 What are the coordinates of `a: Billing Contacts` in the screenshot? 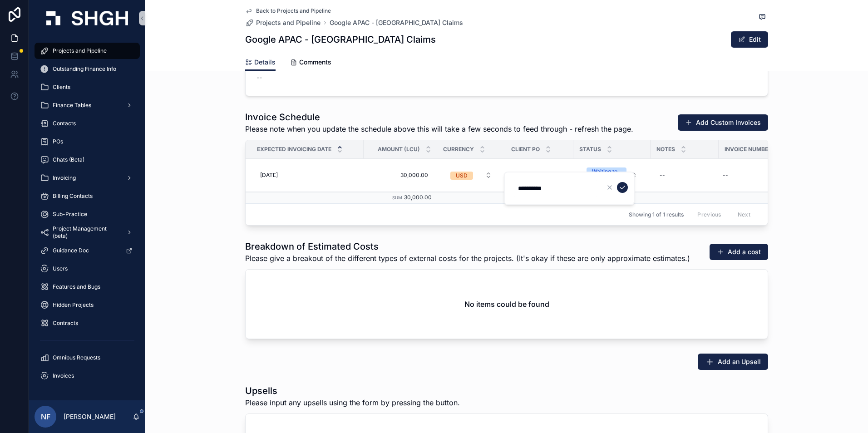 It's located at (87, 196).